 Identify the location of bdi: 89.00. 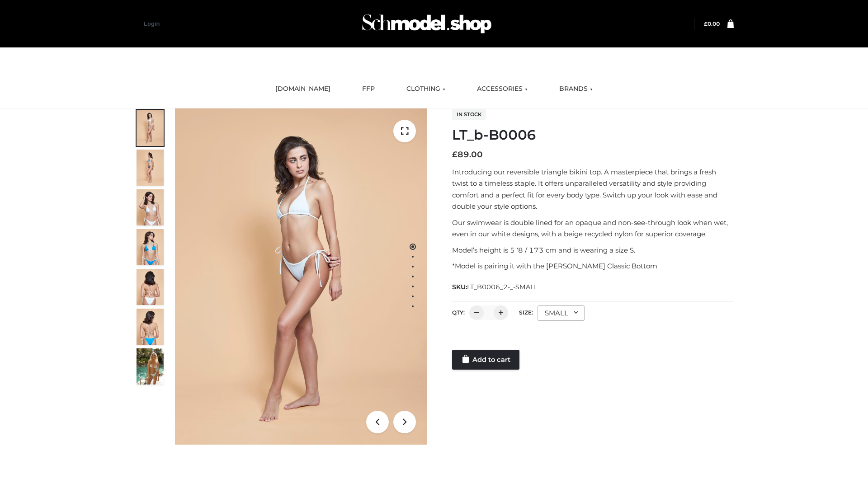
(468, 154).